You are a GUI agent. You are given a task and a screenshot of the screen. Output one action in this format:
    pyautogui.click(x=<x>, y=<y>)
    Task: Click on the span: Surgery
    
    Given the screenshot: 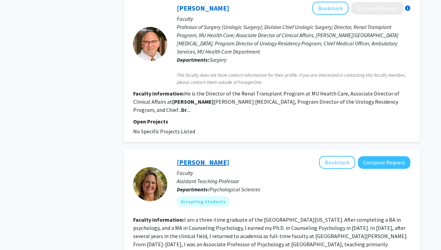 What is the action you would take?
    pyautogui.click(x=218, y=60)
    